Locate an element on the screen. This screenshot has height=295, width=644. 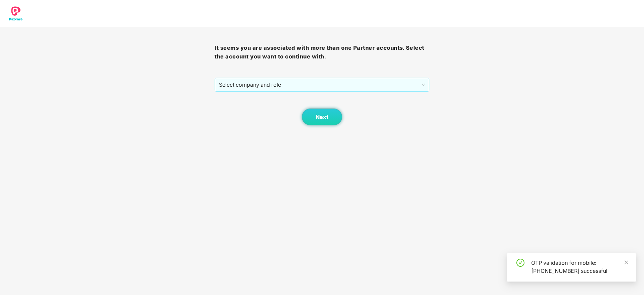
button: Next is located at coordinates (322, 117).